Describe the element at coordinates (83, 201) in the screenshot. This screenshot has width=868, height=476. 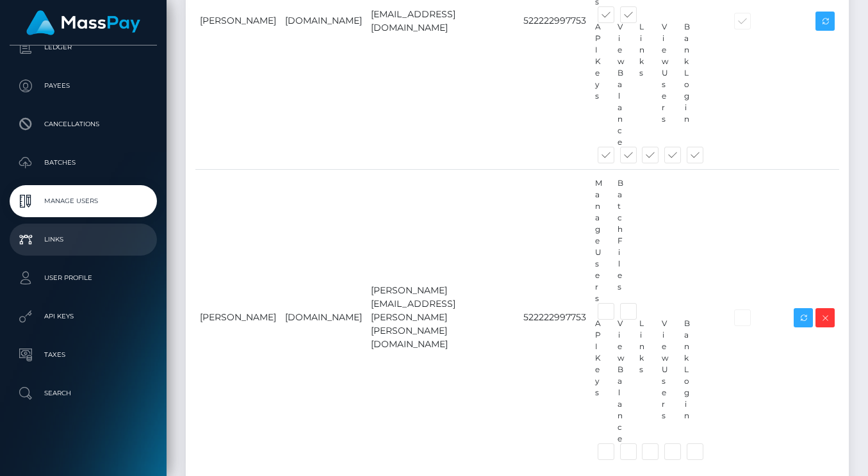
I see `a: Manage Users` at that location.